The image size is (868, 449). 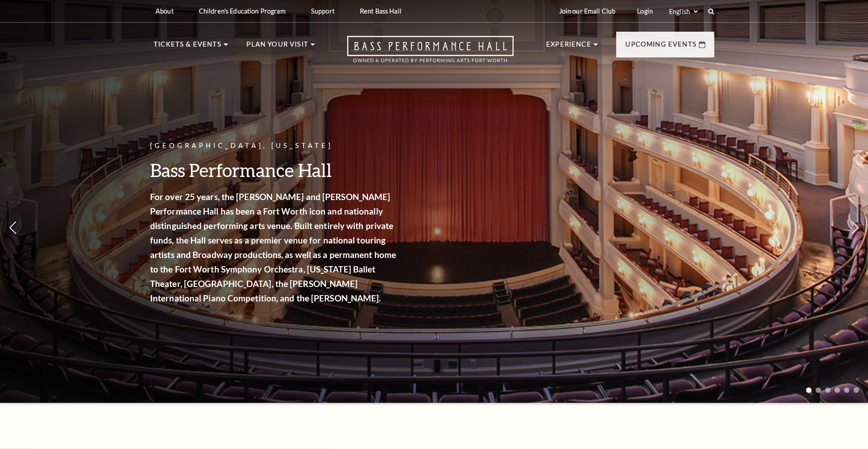 What do you see at coordinates (323, 11) in the screenshot?
I see `p: Support` at bounding box center [323, 11].